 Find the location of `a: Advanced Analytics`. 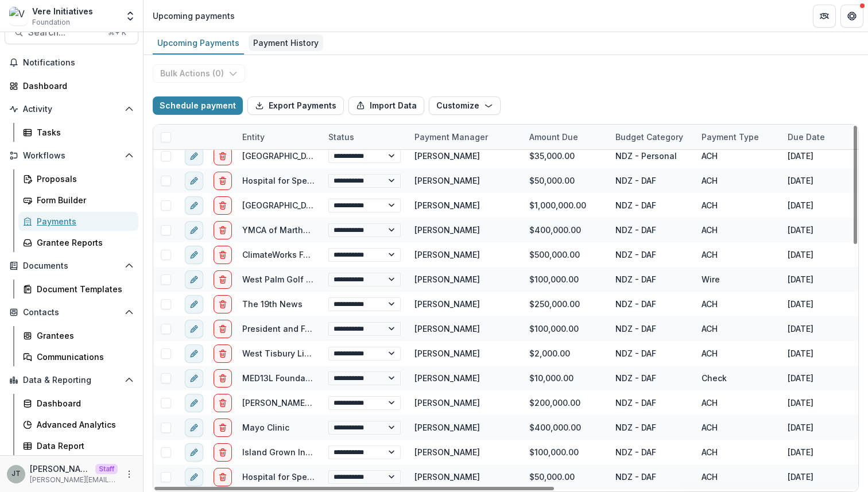

a: Advanced Analytics is located at coordinates (78, 425).